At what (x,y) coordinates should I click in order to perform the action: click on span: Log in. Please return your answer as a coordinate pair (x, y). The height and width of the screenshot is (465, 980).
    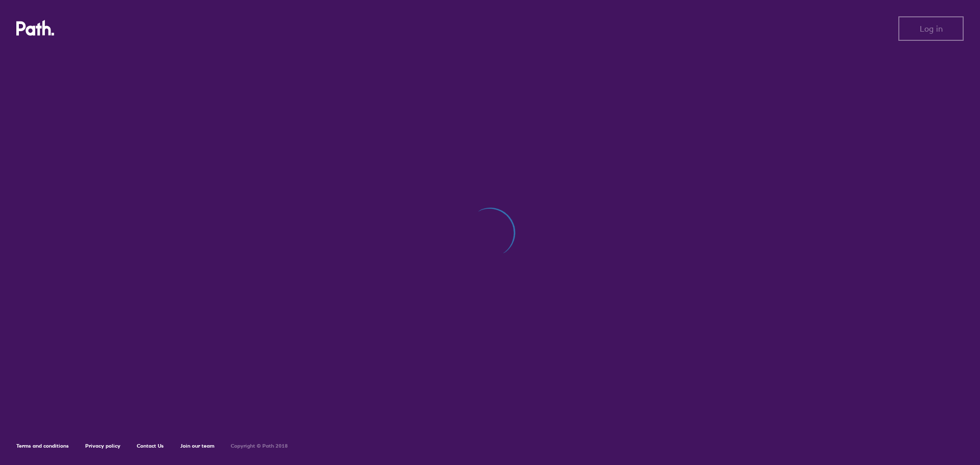
    Looking at the image, I should click on (931, 29).